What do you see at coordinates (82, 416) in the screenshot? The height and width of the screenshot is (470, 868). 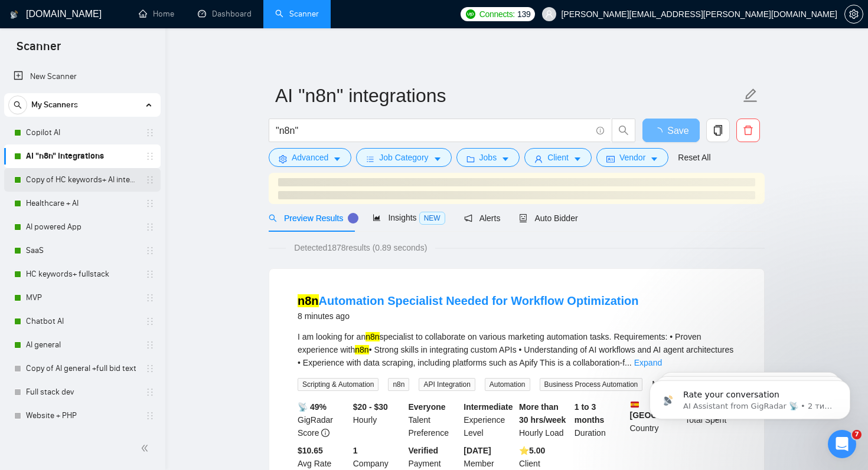 I see `a: Website + PHP` at bounding box center [82, 416].